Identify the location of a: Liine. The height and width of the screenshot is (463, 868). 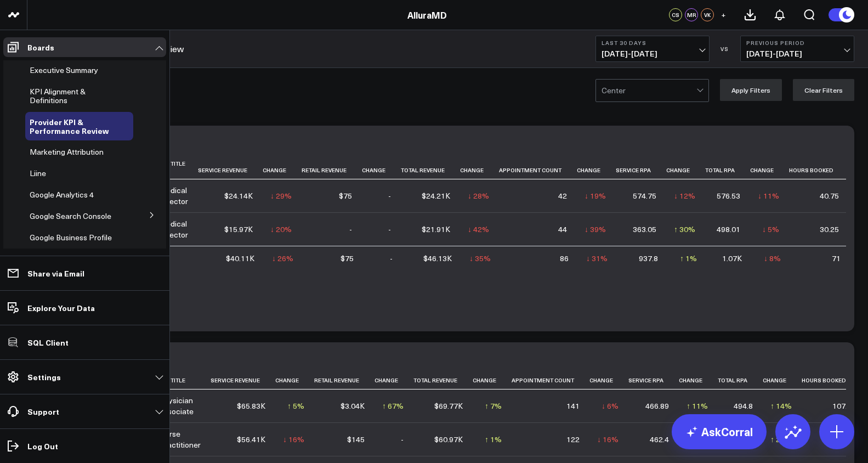
(38, 174).